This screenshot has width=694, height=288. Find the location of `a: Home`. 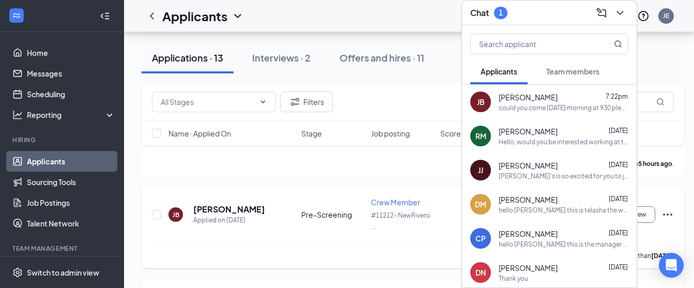

a: Home is located at coordinates (71, 53).